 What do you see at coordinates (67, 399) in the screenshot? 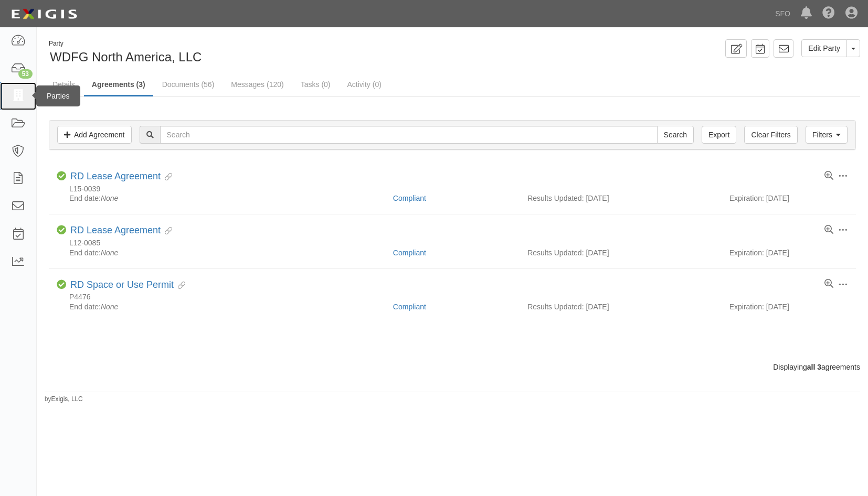
I see `a: Exigis, LLC` at bounding box center [67, 399].